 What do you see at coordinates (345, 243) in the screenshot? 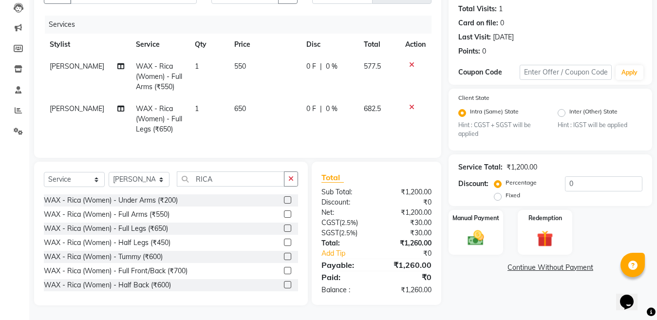
I see `div: Total:` at bounding box center [345, 243].